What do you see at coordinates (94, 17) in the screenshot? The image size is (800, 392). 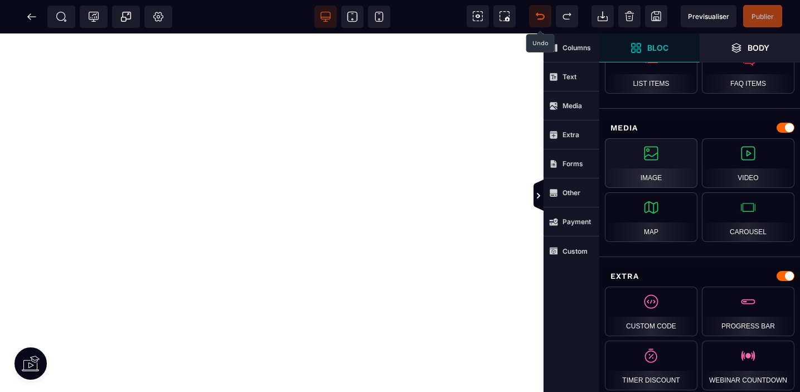 I see `span: Tracking` at bounding box center [94, 17].